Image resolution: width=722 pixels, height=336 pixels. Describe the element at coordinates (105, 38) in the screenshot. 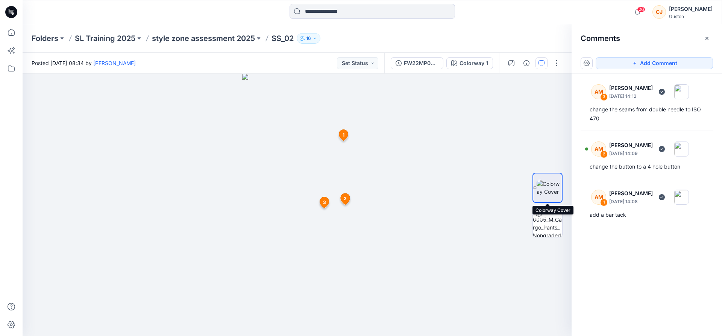

I see `p: SL Training 2025` at that location.